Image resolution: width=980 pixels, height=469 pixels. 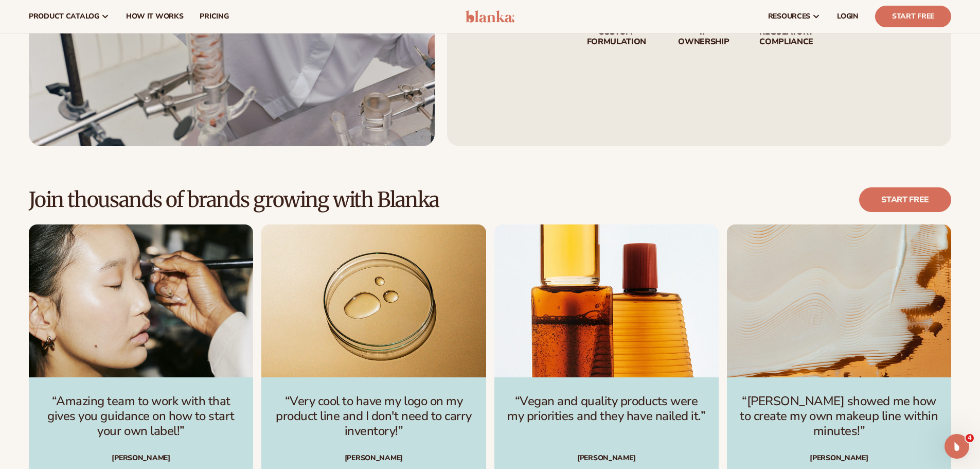 What do you see at coordinates (141, 416) in the screenshot?
I see `p: “Amazing team to work with that gives you guidance on how to start your own label!”` at bounding box center [141, 416].